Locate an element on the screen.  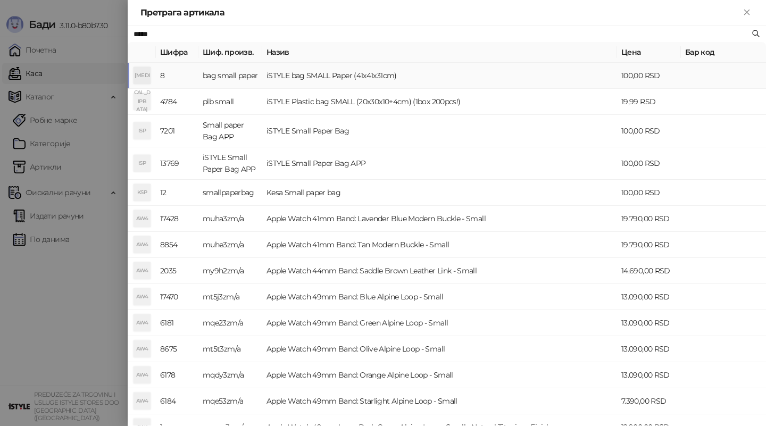
td: 6178 is located at coordinates (177, 375).